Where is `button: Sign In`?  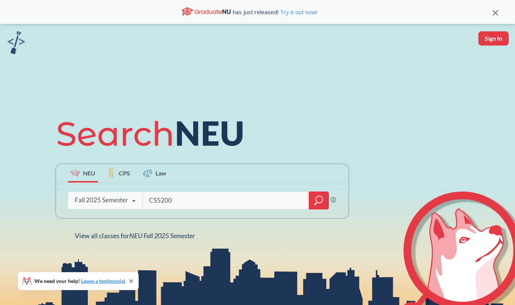 button: Sign In is located at coordinates (494, 39).